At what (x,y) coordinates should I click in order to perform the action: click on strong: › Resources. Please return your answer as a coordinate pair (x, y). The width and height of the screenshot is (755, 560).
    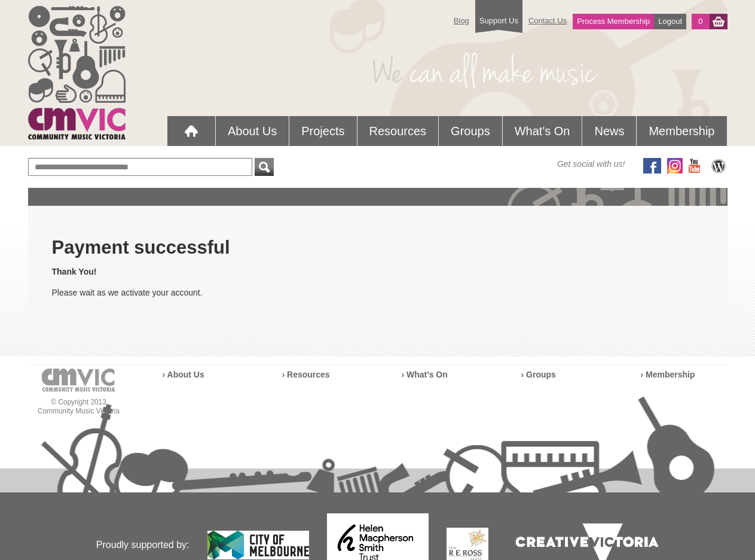
    Looking at the image, I should click on (306, 374).